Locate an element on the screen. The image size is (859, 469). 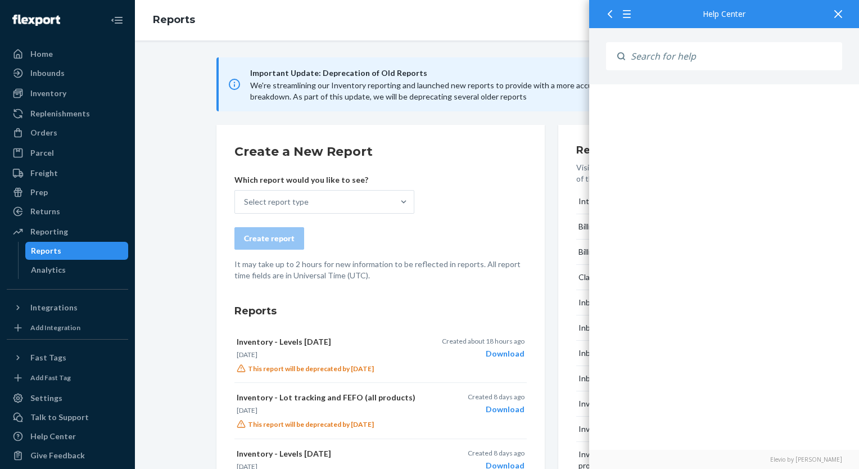
div: Replenishments is located at coordinates (60, 114).